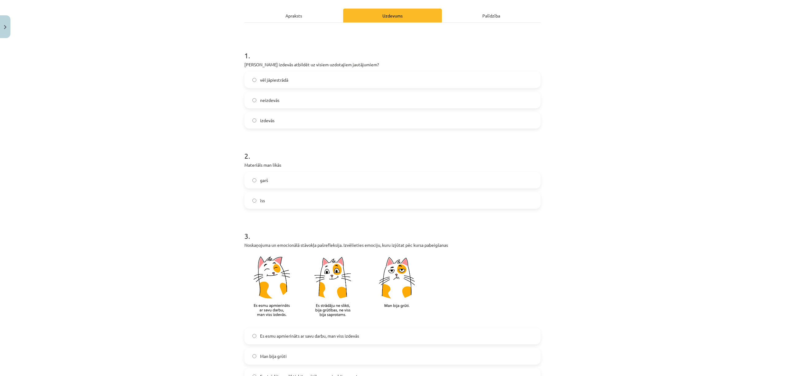  What do you see at coordinates (393, 15) in the screenshot?
I see `div: Uzdevums` at bounding box center [393, 15].